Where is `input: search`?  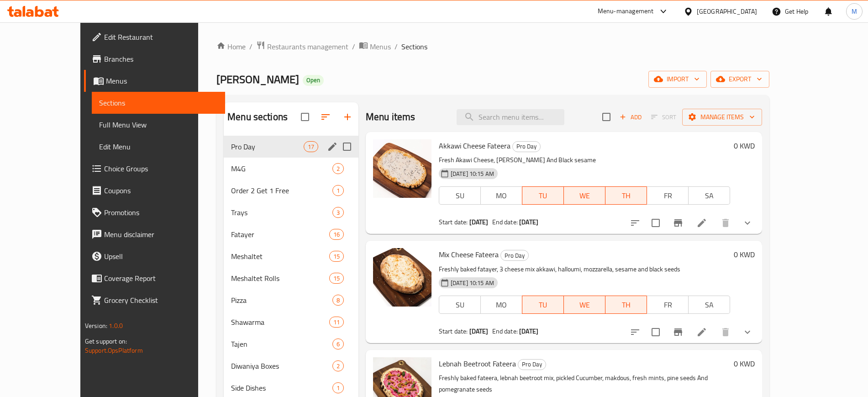
input: search is located at coordinates (511, 117).